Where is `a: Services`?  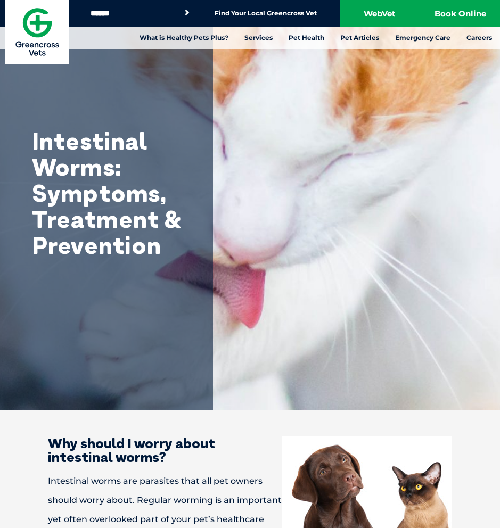
a: Services is located at coordinates (258, 38).